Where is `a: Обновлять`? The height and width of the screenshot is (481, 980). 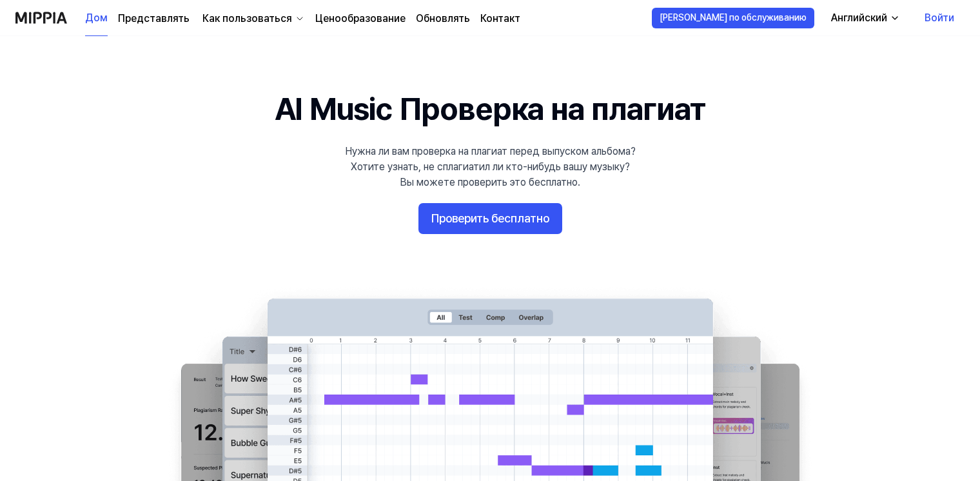 a: Обновлять is located at coordinates (443, 19).